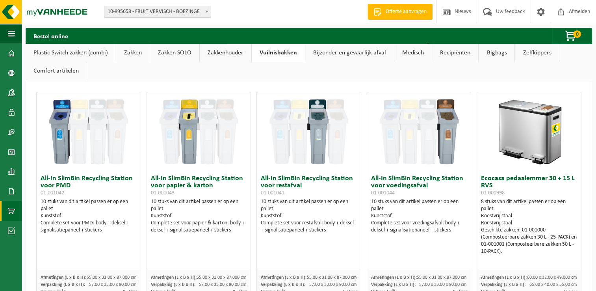  I want to click on span: 01-000998, so click(493, 193).